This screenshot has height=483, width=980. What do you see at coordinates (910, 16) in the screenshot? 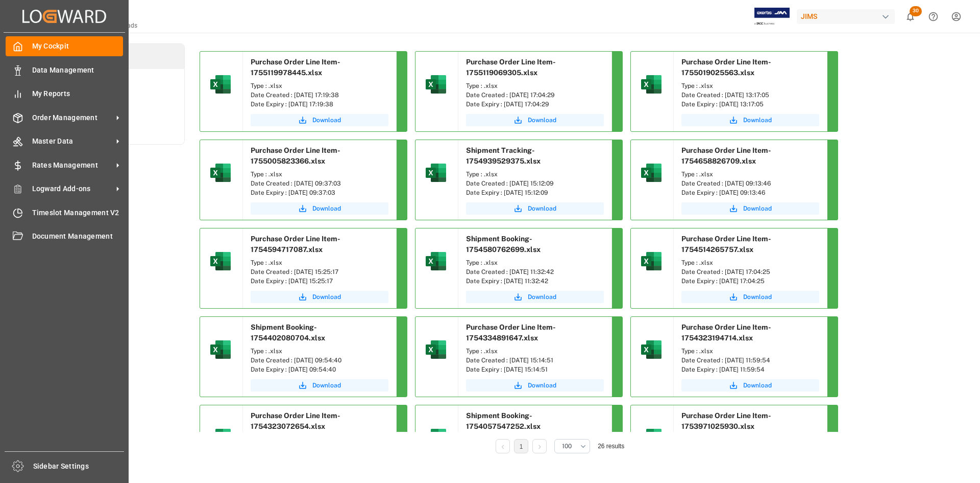
I see `button: show 30 new notifications` at bounding box center [910, 16].